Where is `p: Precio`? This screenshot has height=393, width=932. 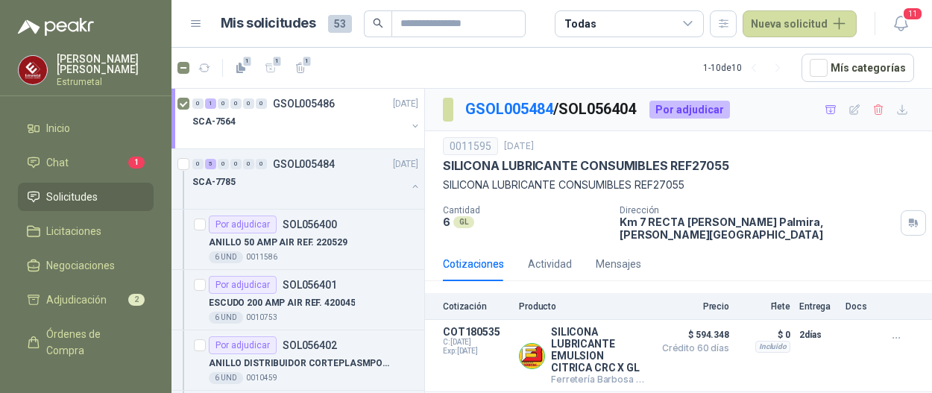 p: Precio is located at coordinates (692, 307).